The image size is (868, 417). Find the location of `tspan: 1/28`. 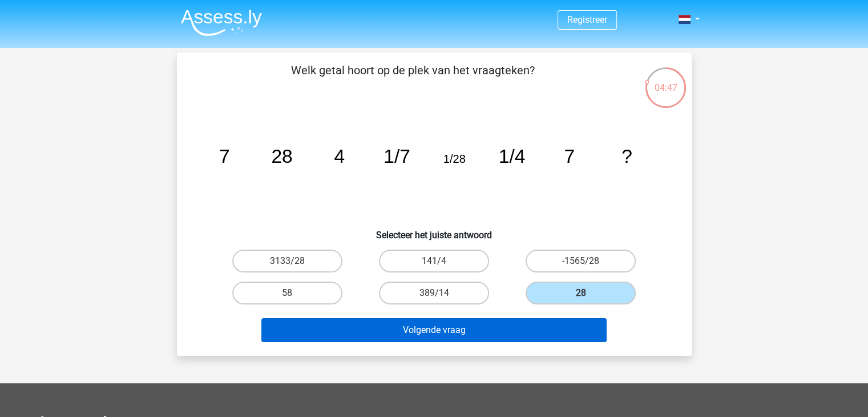

tspan: 1/28 is located at coordinates (454, 159).